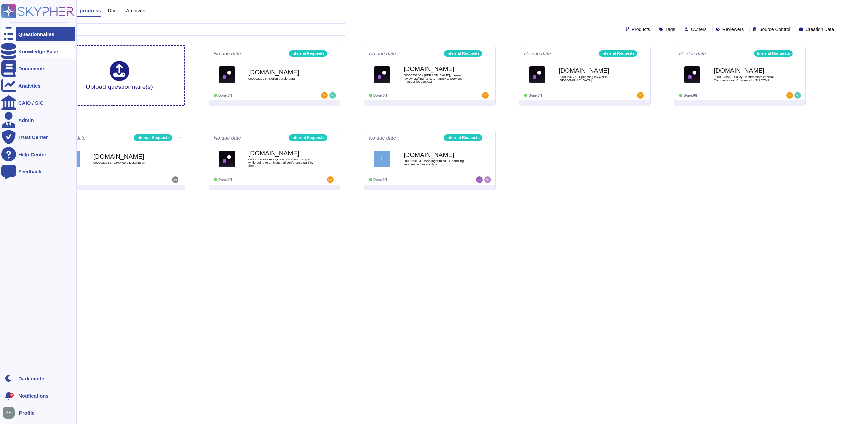 The height and width of the screenshot is (424, 842). Describe the element at coordinates (87, 10) in the screenshot. I see `span: In progress` at that location.